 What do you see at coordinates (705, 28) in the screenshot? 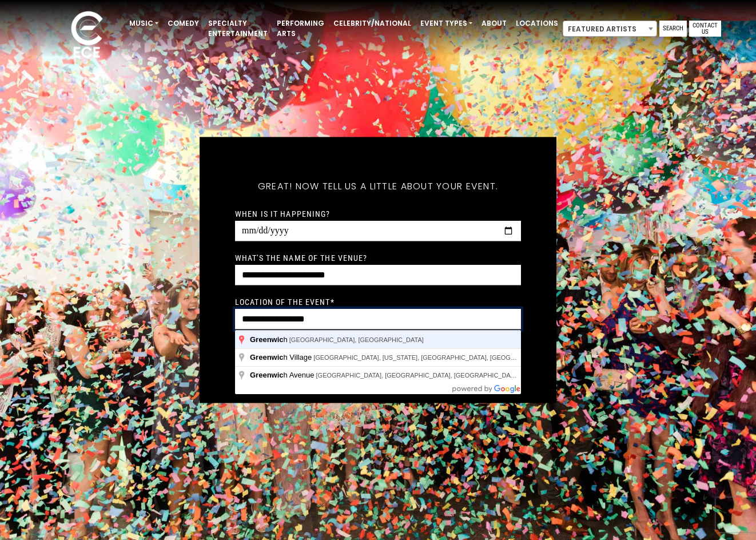
I see `a: Contact Us` at bounding box center [705, 28].